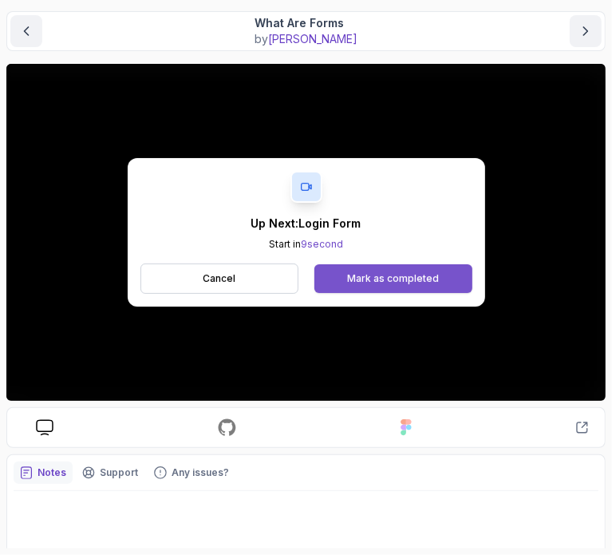 Image resolution: width=612 pixels, height=555 pixels. Describe the element at coordinates (43, 473) in the screenshot. I see `button: notes button` at that location.